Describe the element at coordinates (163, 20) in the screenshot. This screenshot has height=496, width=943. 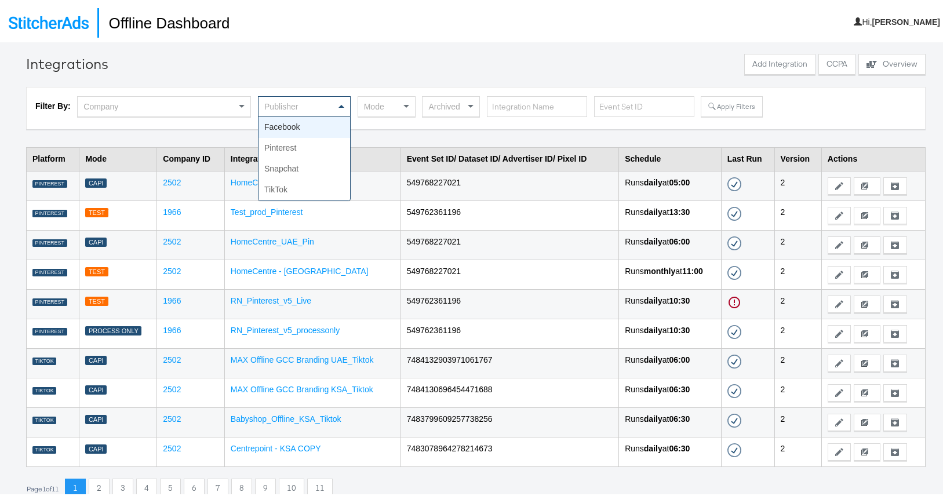
I see `h1: Offline Dashboard` at that location.